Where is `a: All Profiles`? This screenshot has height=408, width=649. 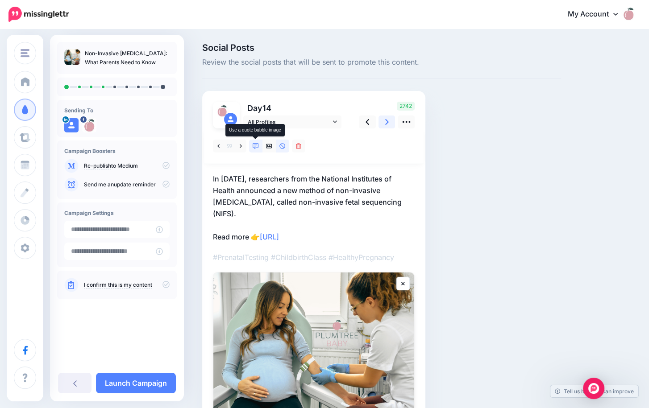
a: All Profiles is located at coordinates (292, 122).